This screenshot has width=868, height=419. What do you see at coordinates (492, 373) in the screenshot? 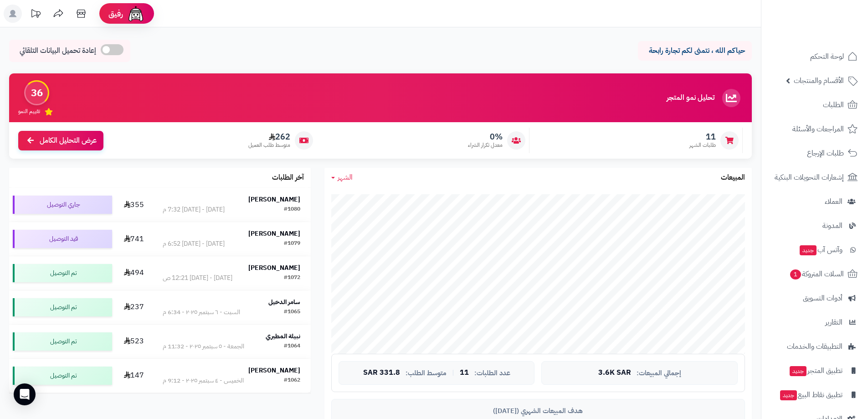
I see `span: عدد الطلبات:` at bounding box center [492, 373].